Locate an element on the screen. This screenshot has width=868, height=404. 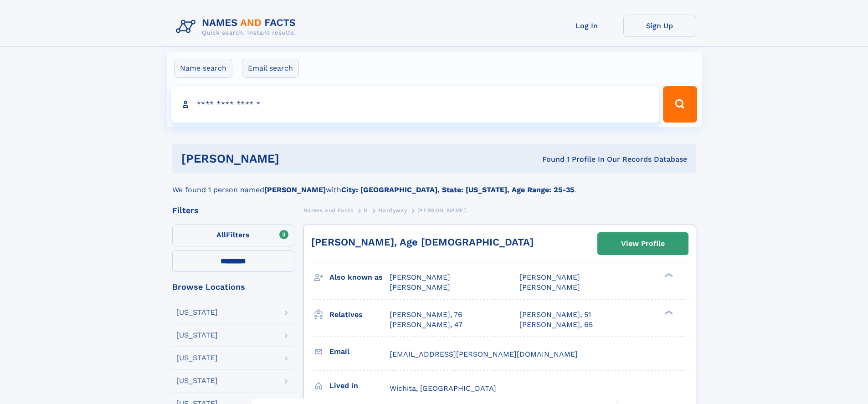
a: Names and Facts is located at coordinates (328, 210).